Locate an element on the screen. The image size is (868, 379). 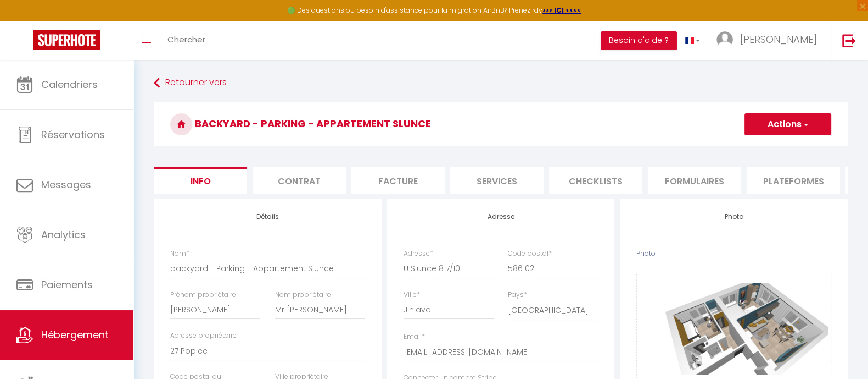
button: Besoin d'aide ? is located at coordinates (639, 41).